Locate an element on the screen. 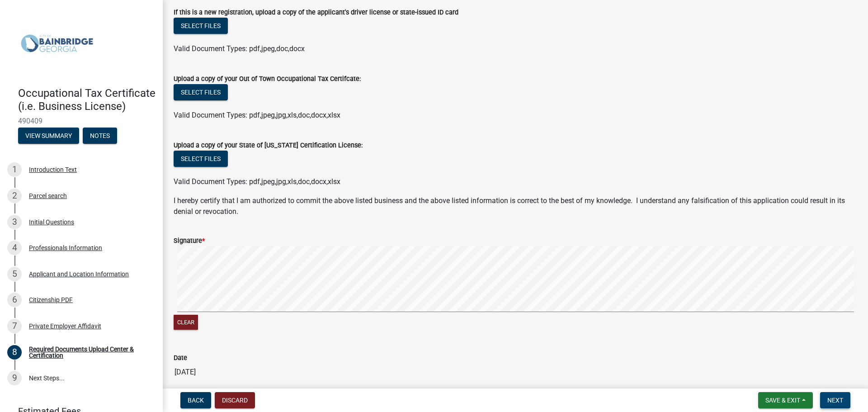  span: 490409 is located at coordinates (81, 121).